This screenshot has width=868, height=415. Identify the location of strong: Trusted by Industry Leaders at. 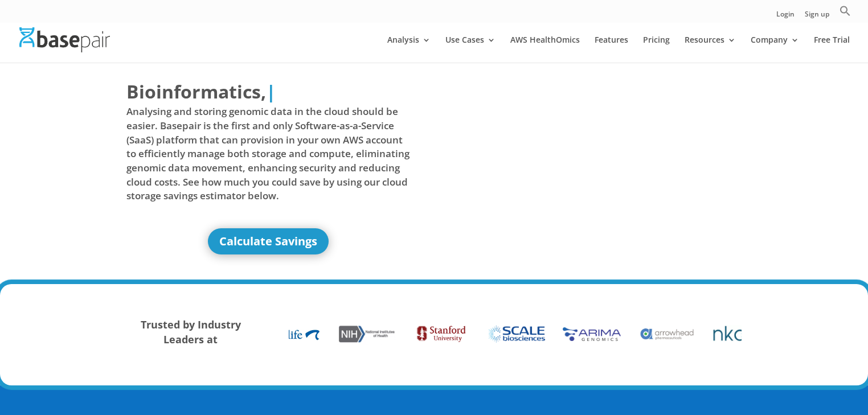
(191, 332).